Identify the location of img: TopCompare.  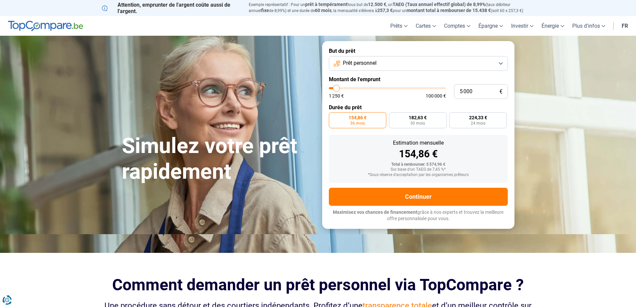
(45, 26).